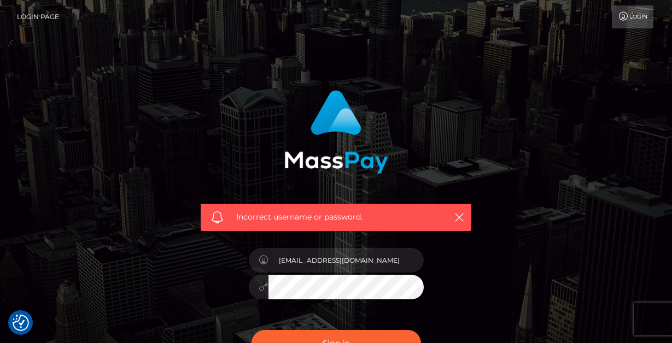  What do you see at coordinates (38, 17) in the screenshot?
I see `a: Login Page` at bounding box center [38, 17].